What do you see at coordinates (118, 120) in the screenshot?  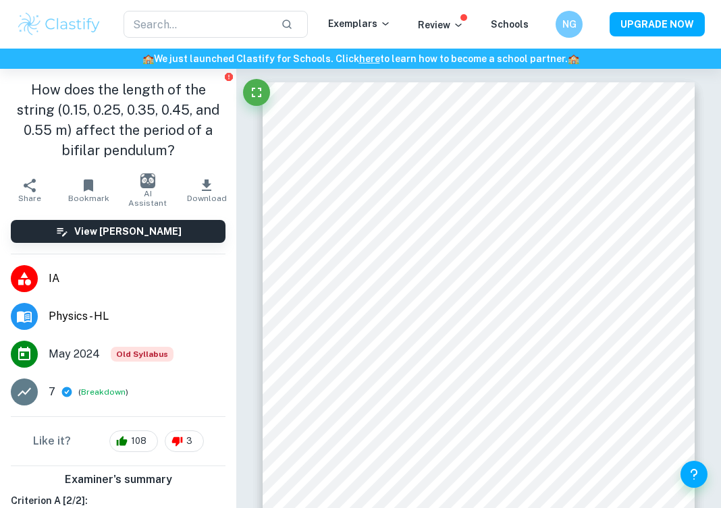 I see `h1: How does the length of the string (0.15, 0.25, 0.35, 0.45, and 0.55 m) affect the period of a bif...` at bounding box center [118, 120].